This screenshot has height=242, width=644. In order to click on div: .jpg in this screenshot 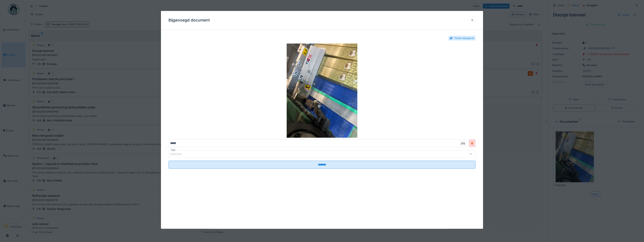, I will do `click(463, 143)`.